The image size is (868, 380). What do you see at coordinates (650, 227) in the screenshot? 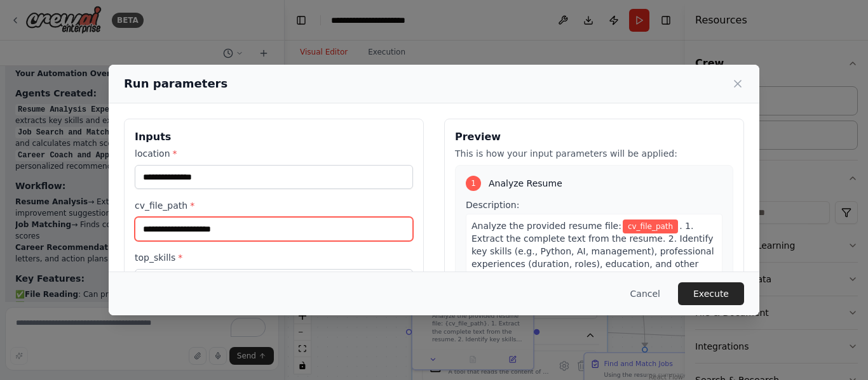
I see `span: Variable: cv_file_path` at bounding box center [650, 227].